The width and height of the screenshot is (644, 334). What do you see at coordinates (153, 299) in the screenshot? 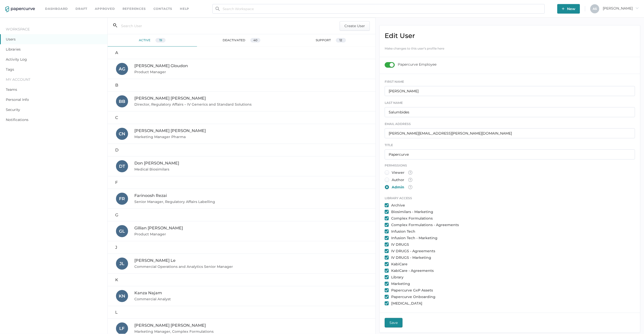
I see `span: Commercial Analyst` at bounding box center [153, 299].